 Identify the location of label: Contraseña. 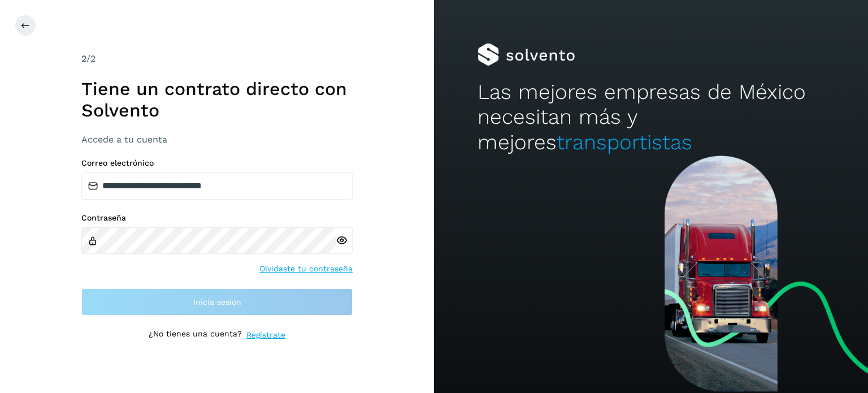
(217, 218).